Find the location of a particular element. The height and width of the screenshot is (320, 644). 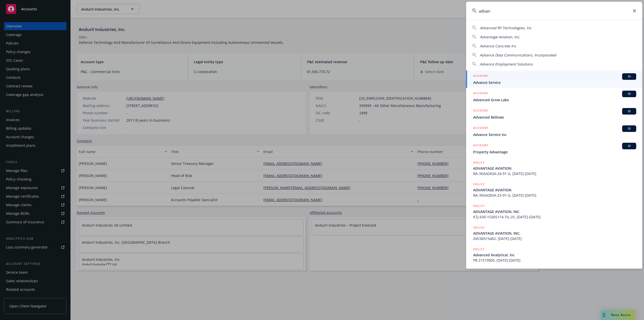

span: Advantage Aviation, Inc. is located at coordinates (500, 37).